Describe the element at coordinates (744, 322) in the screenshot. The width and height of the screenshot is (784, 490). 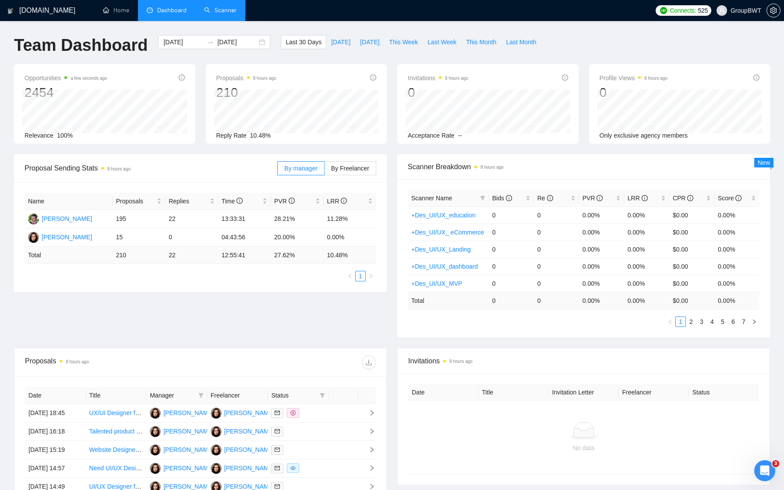
I see `li: 7` at that location.